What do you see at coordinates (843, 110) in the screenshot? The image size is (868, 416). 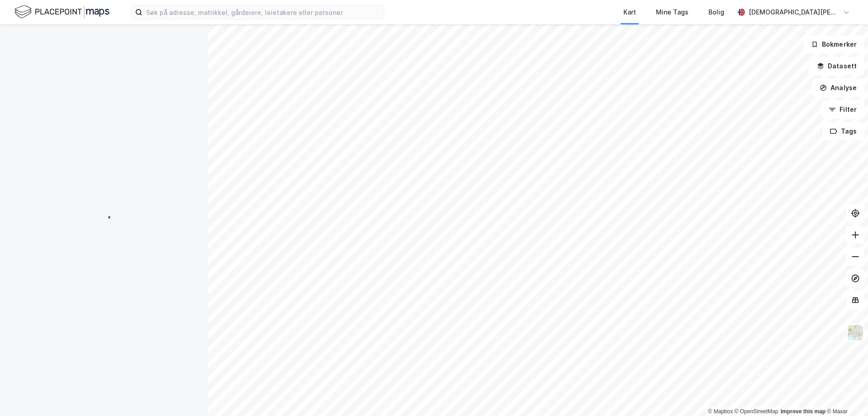 I see `button: Filter` at bounding box center [843, 110].